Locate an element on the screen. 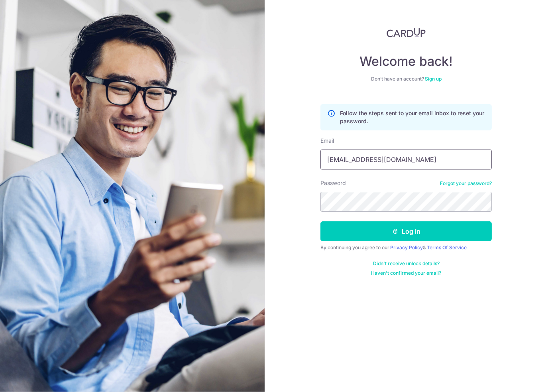  a: Forgot your password? is located at coordinates (466, 183).